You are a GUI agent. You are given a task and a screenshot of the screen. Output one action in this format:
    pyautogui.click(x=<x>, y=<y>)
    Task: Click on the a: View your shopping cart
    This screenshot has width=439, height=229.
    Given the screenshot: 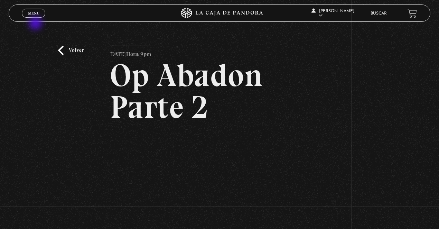 What is the action you would take?
    pyautogui.click(x=412, y=13)
    